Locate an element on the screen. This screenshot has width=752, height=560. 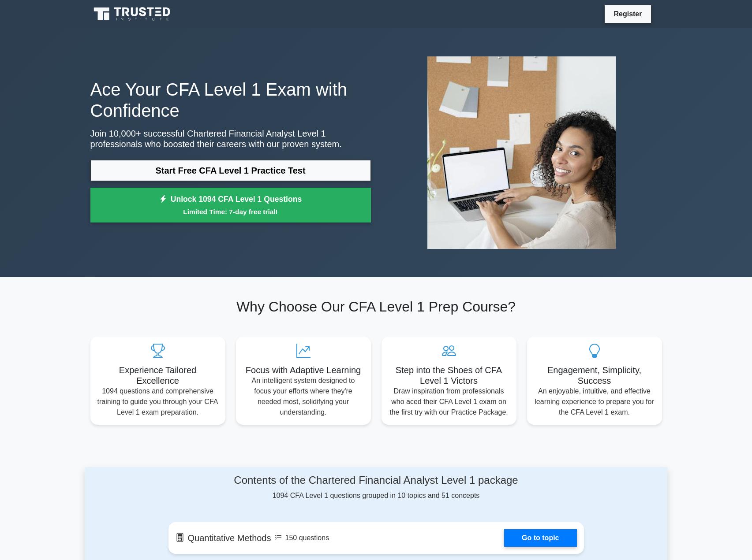
p: 1094 questions and comprehensive training to guide you through your CFA Level 1 exam preparation. is located at coordinates (158, 402).